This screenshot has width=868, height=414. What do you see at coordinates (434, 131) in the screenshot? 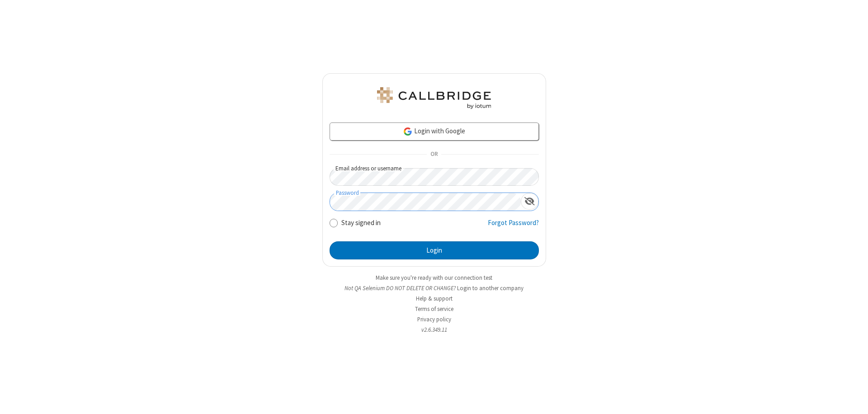
I see `a: Login with Google` at bounding box center [434, 131].